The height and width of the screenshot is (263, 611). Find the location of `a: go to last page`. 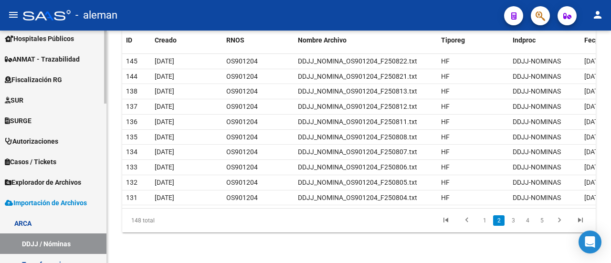

a: go to last page is located at coordinates (581, 221).